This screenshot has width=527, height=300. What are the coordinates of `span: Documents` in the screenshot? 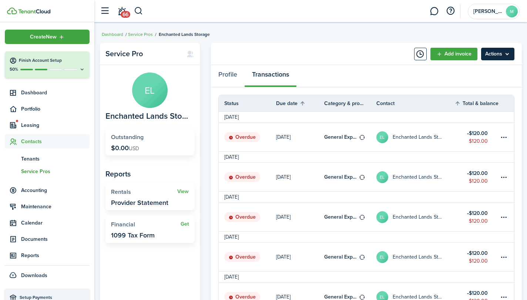 It's located at (55, 239).